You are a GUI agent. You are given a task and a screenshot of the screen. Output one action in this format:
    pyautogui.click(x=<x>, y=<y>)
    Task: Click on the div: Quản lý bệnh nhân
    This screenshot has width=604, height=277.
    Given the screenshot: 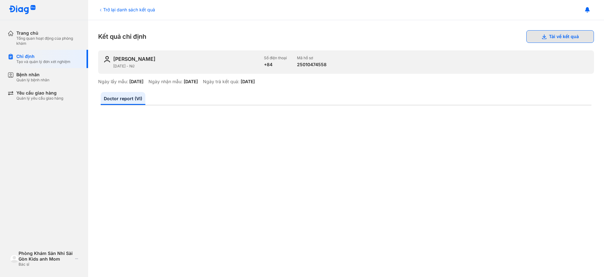 What is the action you would take?
    pyautogui.click(x=33, y=80)
    